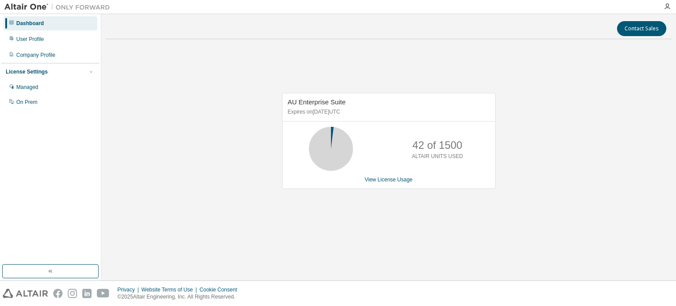  I want to click on div: Company Profile, so click(36, 55).